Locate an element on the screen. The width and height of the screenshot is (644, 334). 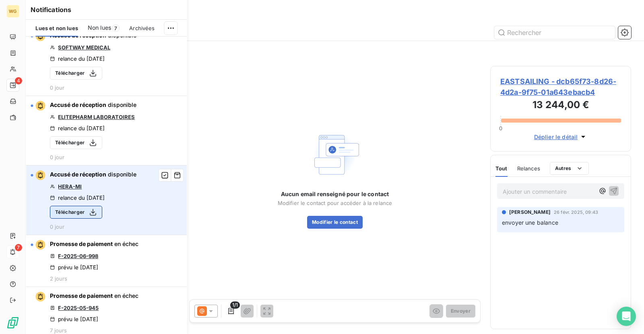
a: F-2025-05-945 is located at coordinates (78, 308).